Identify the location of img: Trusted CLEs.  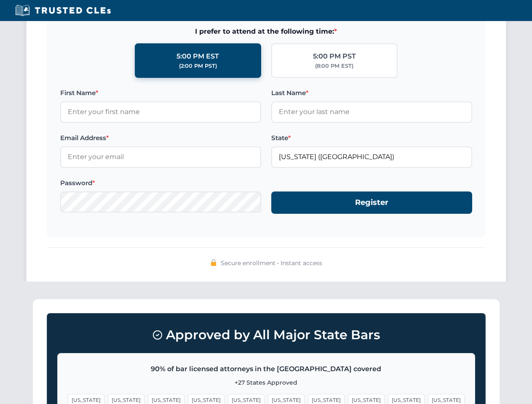
(63, 11).